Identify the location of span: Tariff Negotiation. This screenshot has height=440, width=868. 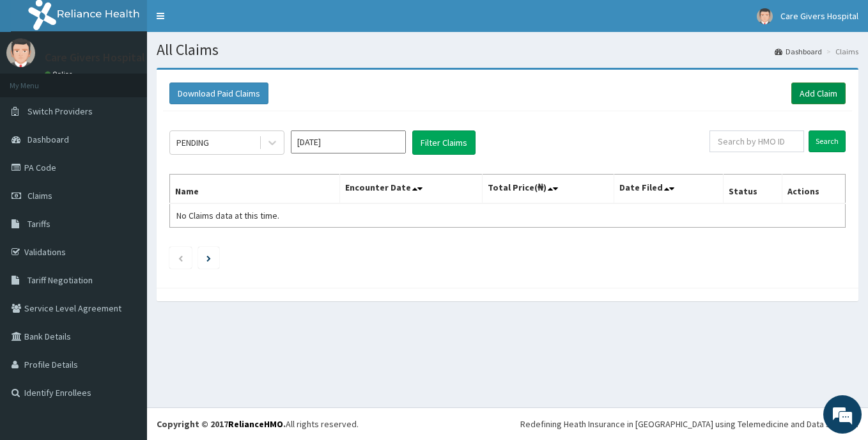
(60, 280).